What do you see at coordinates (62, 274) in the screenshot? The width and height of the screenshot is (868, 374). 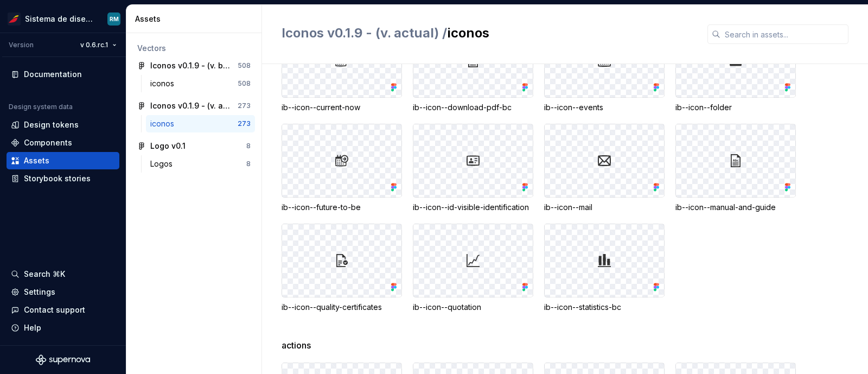 I see `button: Search ⌘K` at bounding box center [62, 274].